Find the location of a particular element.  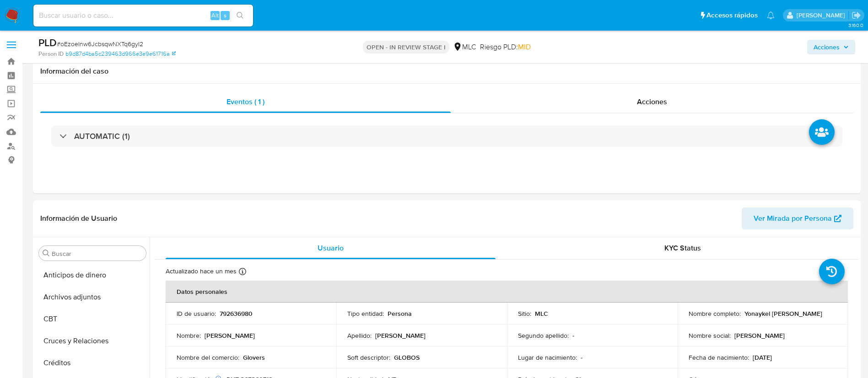

span: s is located at coordinates (226, 15).